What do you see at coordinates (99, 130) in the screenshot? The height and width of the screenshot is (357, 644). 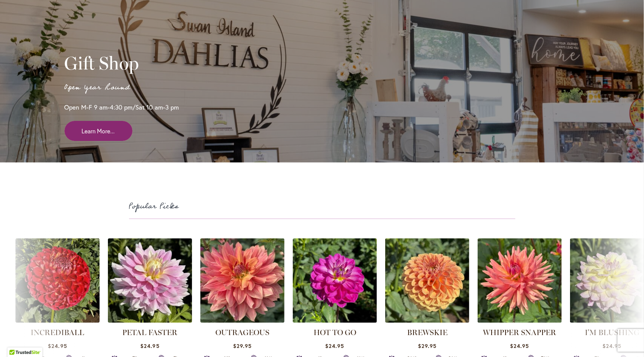 I see `a: Learn More...` at bounding box center [99, 130].